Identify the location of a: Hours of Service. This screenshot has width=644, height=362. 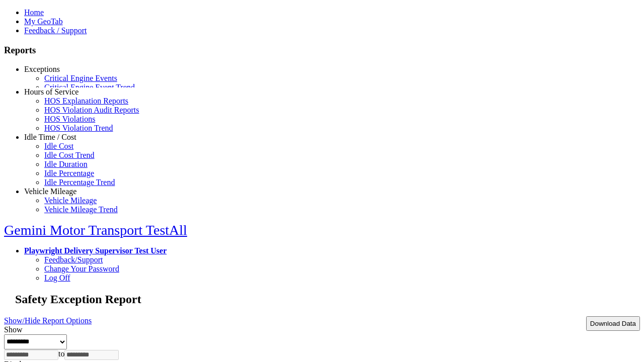
(51, 92).